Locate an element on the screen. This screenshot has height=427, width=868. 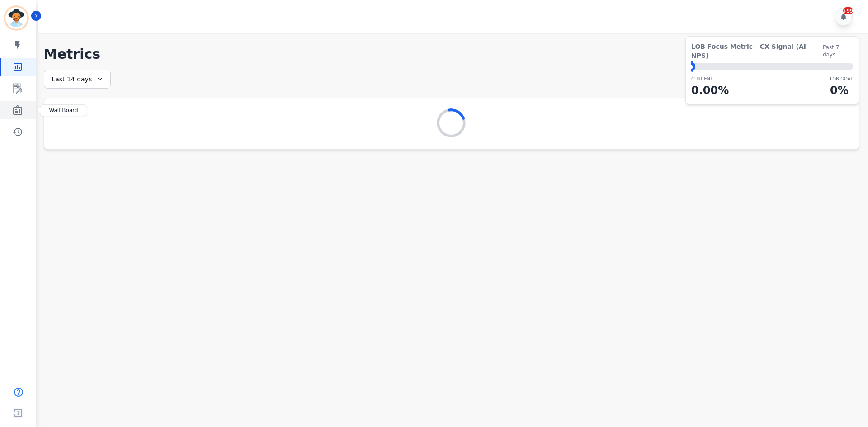
span: LOB Focus Metric - CX Signal (AI NPS) is located at coordinates (756, 51).